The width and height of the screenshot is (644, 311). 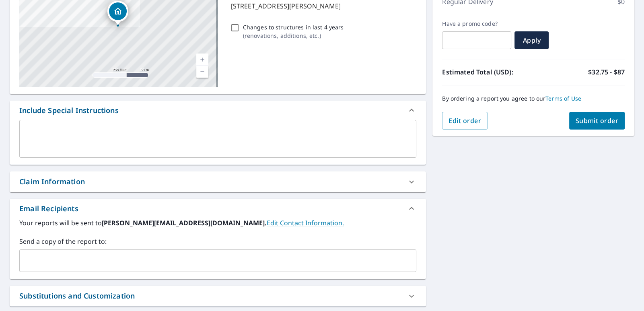 I want to click on p: Estimated Total (USD):, so click(x=488, y=72).